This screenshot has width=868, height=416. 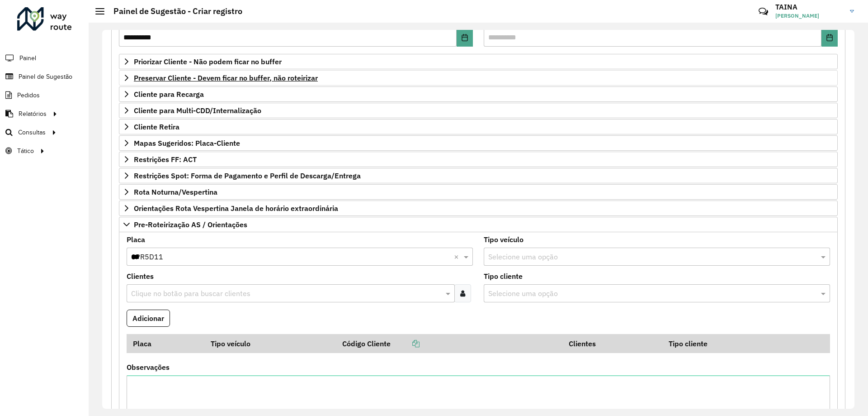 What do you see at coordinates (26, 151) in the screenshot?
I see `span: Tático` at bounding box center [26, 151].